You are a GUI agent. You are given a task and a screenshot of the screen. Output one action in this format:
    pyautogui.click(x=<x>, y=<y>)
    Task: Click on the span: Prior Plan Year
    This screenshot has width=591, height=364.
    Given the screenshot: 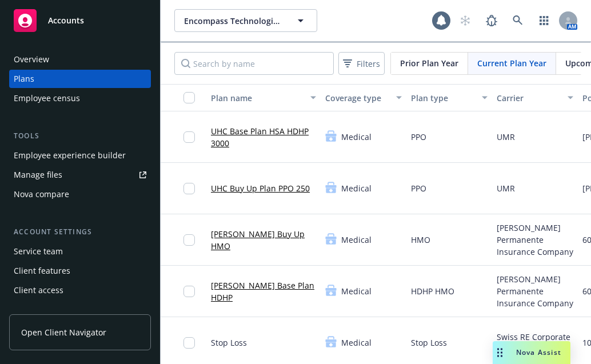 What is the action you would take?
    pyautogui.click(x=429, y=63)
    